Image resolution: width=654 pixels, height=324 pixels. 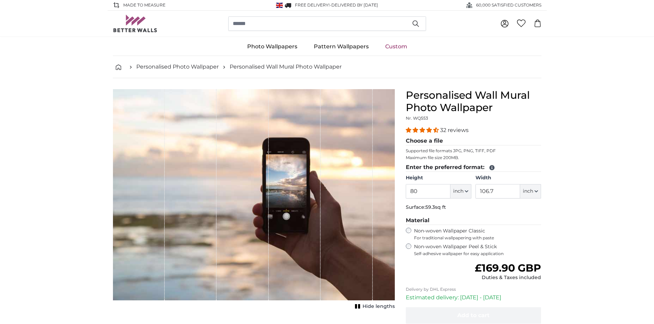 What do you see at coordinates (312, 5) in the screenshot?
I see `span: FREE delivery!` at bounding box center [312, 5].